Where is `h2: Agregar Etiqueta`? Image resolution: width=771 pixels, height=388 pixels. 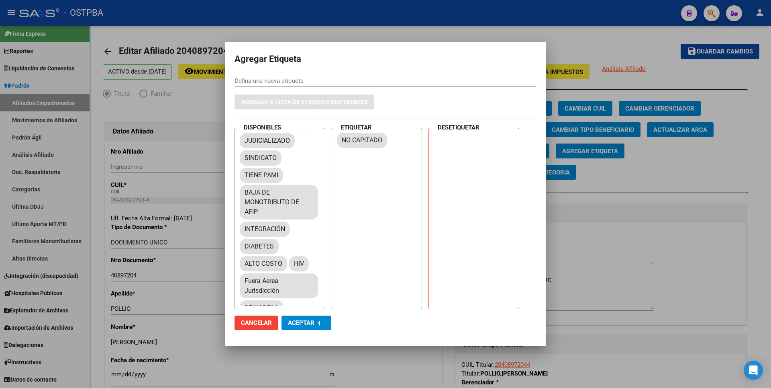
h2: Agregar Etiqueta is located at coordinates (386, 59).